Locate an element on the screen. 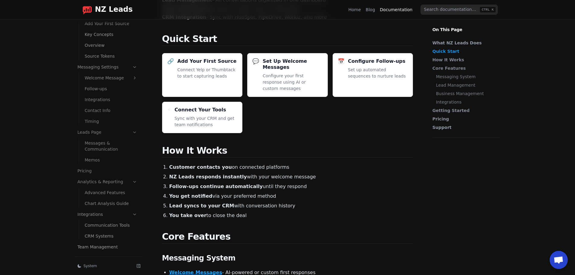 The width and height of the screenshot is (575, 275). a: Chart Analysis Guide is located at coordinates (111, 203).